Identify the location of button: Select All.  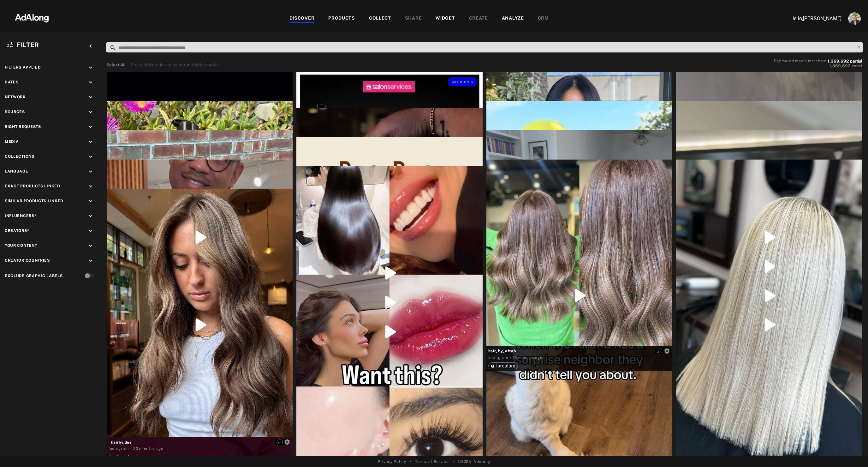
(116, 65).